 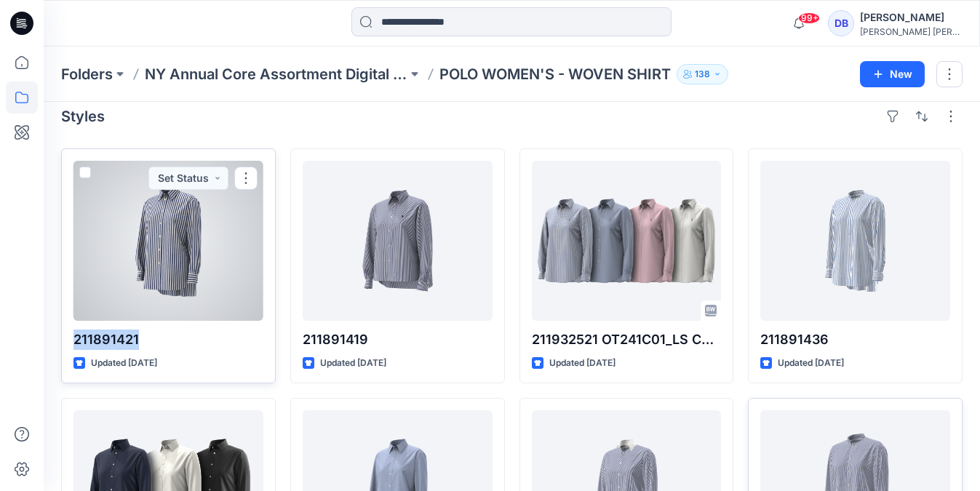 I want to click on p: 211891419, so click(x=397, y=339).